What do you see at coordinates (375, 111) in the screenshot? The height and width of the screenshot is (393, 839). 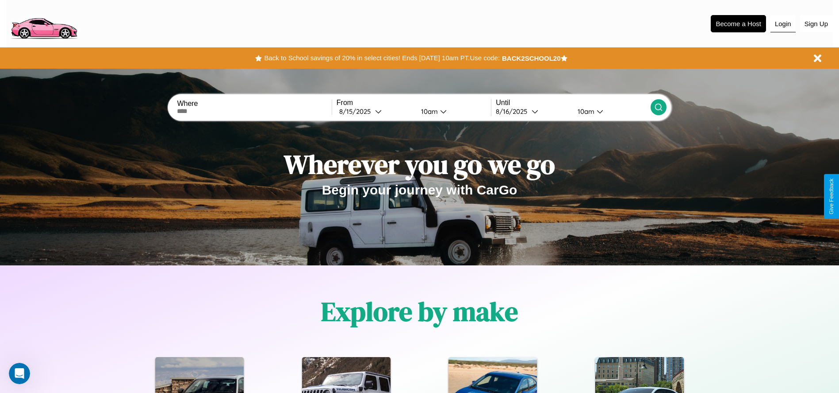 I see `button: 8/15/2025` at bounding box center [375, 111].